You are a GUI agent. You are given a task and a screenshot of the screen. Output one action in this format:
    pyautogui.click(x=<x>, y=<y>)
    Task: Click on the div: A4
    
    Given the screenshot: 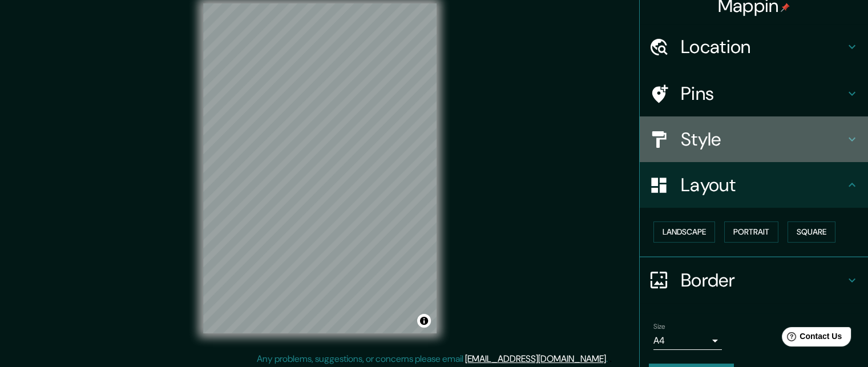 What is the action you would take?
    pyautogui.click(x=687, y=340)
    